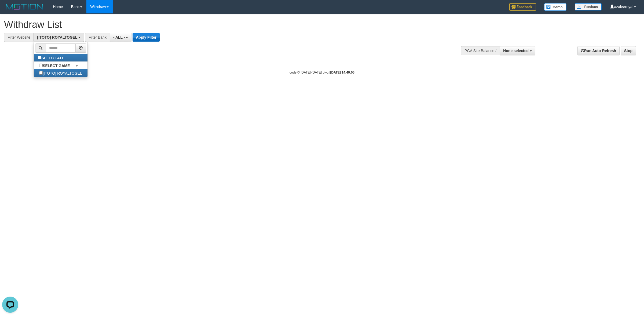 The height and width of the screenshot is (317, 644). What do you see at coordinates (523, 7) in the screenshot?
I see `img: Feedback.jpg` at bounding box center [523, 7].